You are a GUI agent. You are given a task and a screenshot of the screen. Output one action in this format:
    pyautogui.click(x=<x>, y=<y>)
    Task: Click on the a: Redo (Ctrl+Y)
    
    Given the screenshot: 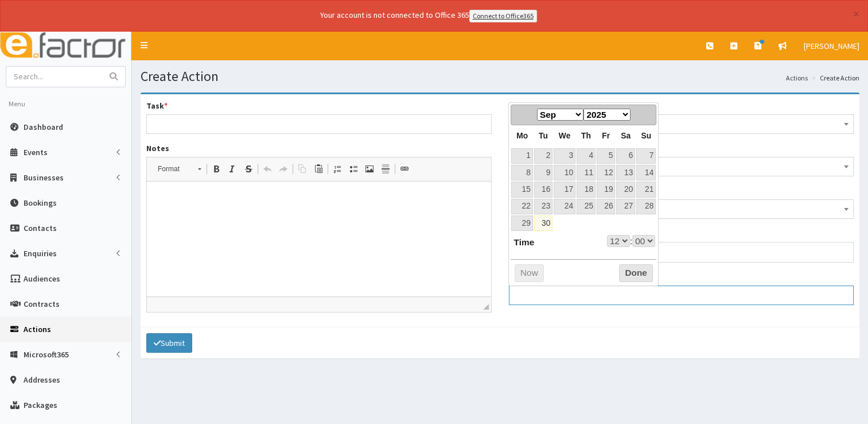 What is the action you would take?
    pyautogui.click(x=284, y=169)
    